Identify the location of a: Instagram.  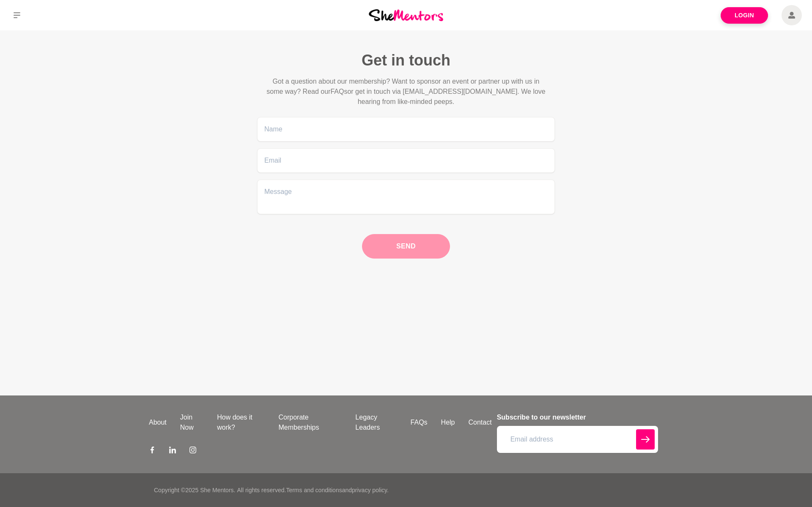
(193, 451).